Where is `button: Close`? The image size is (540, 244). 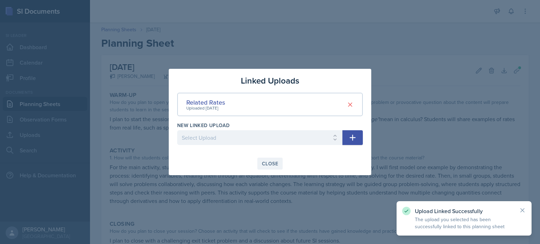
button: Close is located at coordinates (270, 164).